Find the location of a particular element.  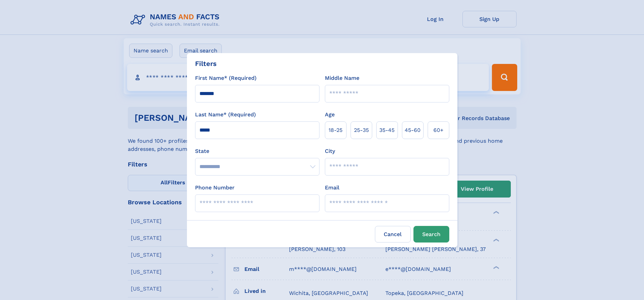

span: 18‑25 is located at coordinates (335, 130).